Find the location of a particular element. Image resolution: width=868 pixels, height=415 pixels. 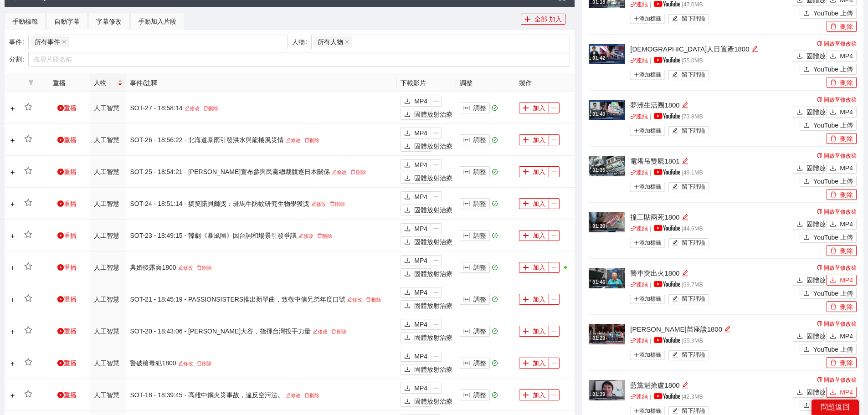

a: 關聯連結 is located at coordinates (639, 61).